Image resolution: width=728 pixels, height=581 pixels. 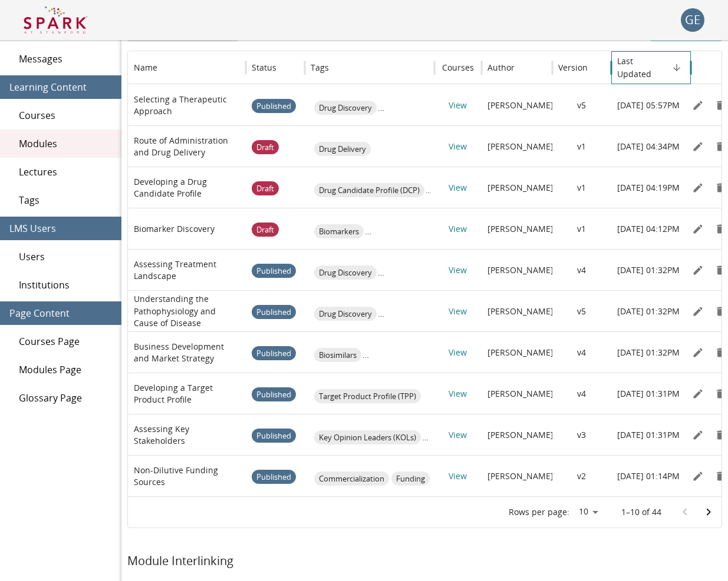 I want to click on p: Understanding the Pathophysiology and Cause of Disease, so click(x=187, y=311).